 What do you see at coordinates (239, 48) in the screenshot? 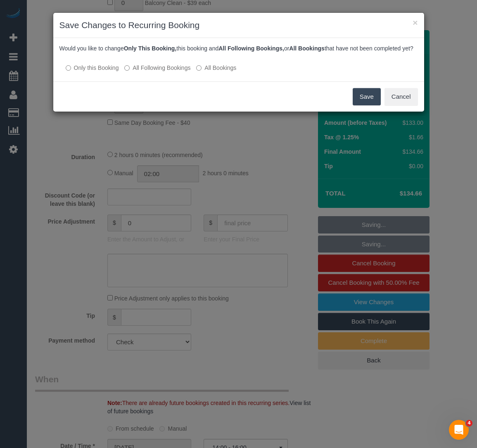
I see `p: Would you like to change this booking and or that have not been completed yet?` at bounding box center [239, 48].